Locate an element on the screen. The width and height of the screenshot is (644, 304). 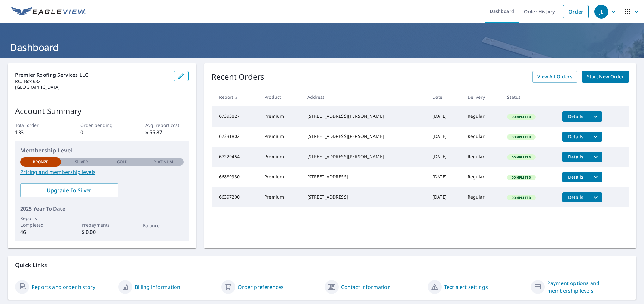
a: View All Orders is located at coordinates (555, 77).